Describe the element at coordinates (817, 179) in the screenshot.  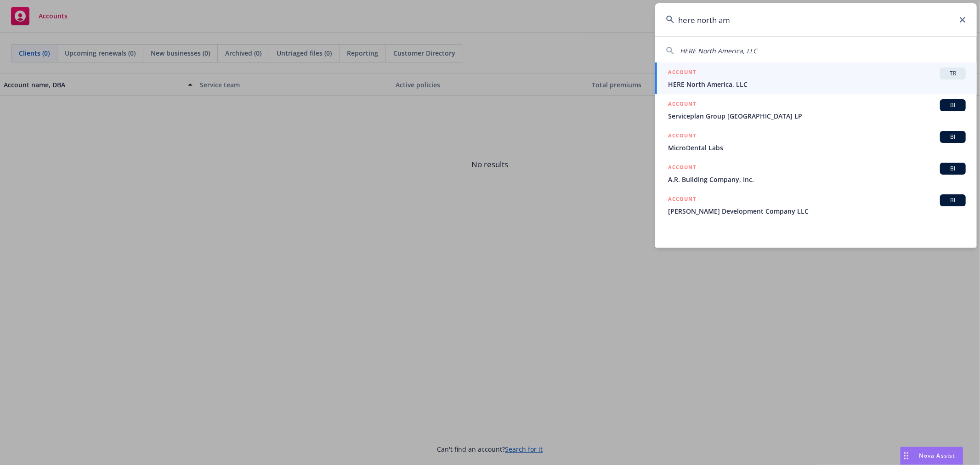
I see `span: A.R. Building Company, Inc.` at that location.